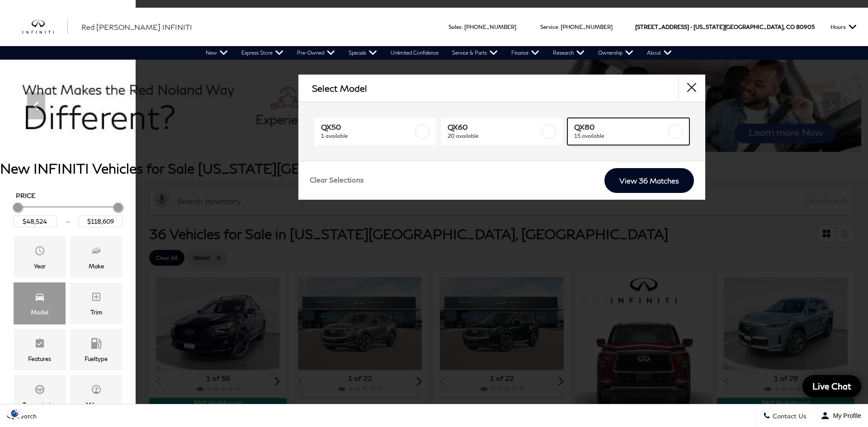  Describe the element at coordinates (96, 396) in the screenshot. I see `div: MileageMileage` at that location.